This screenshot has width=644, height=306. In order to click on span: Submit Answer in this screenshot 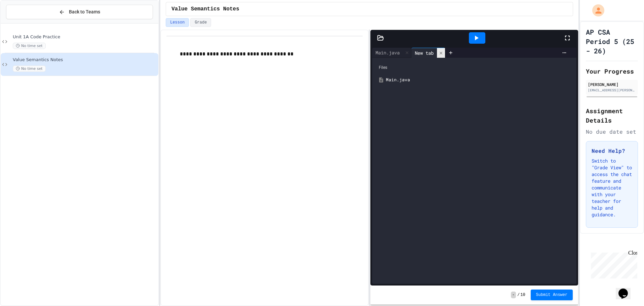, I will do `click(552, 295)`.